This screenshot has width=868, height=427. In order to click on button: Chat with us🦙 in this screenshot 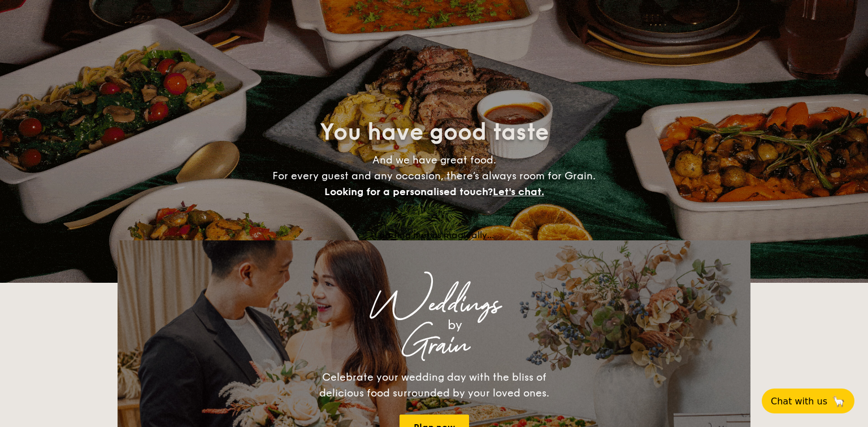, I will do `click(809, 401)`.